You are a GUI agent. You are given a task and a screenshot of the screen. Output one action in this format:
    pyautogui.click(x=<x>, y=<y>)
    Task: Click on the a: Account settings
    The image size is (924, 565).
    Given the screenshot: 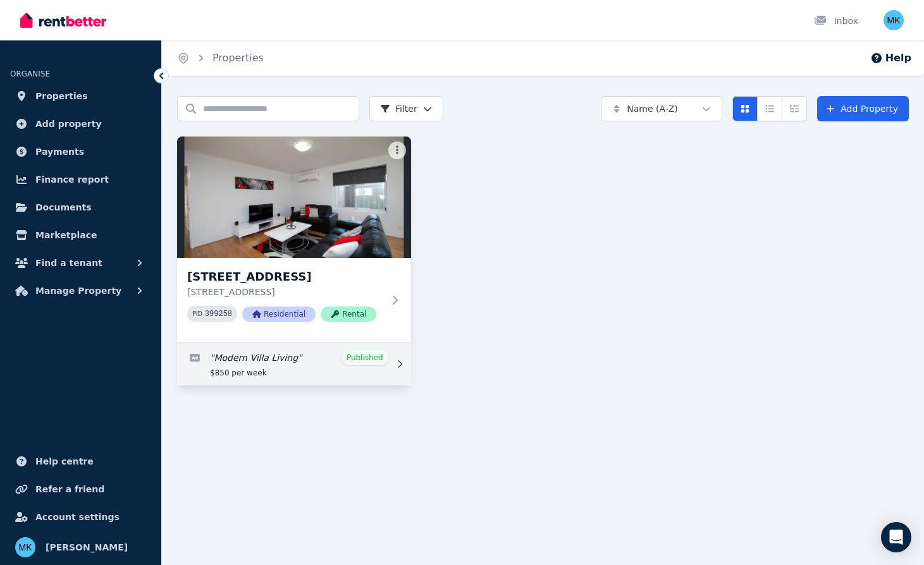 What is the action you would take?
    pyautogui.click(x=80, y=517)
    